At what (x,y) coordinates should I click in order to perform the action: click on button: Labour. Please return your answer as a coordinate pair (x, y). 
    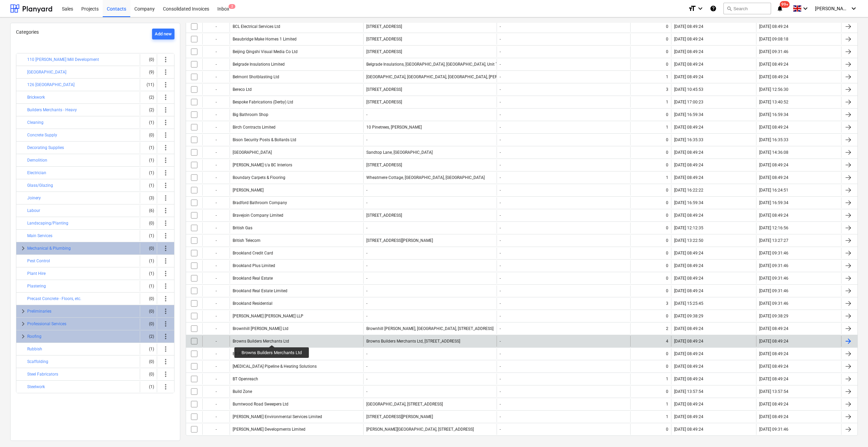
    Looking at the image, I should click on (33, 211).